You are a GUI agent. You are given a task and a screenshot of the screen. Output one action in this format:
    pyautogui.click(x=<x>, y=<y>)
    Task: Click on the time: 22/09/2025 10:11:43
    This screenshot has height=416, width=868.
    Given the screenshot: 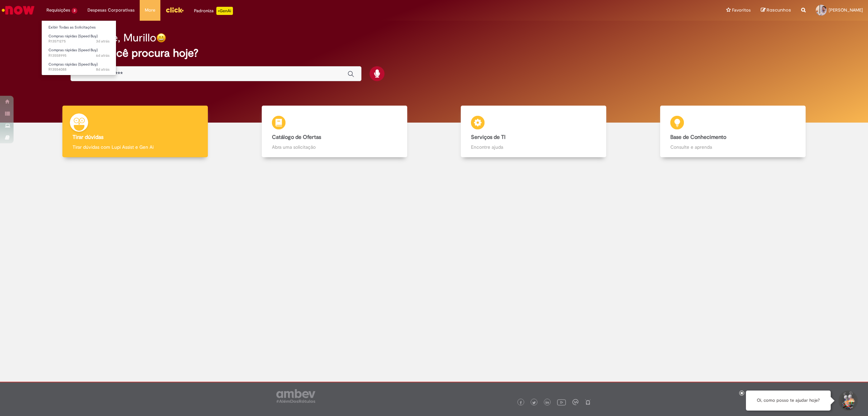 What is the action you would take?
    pyautogui.click(x=102, y=69)
    